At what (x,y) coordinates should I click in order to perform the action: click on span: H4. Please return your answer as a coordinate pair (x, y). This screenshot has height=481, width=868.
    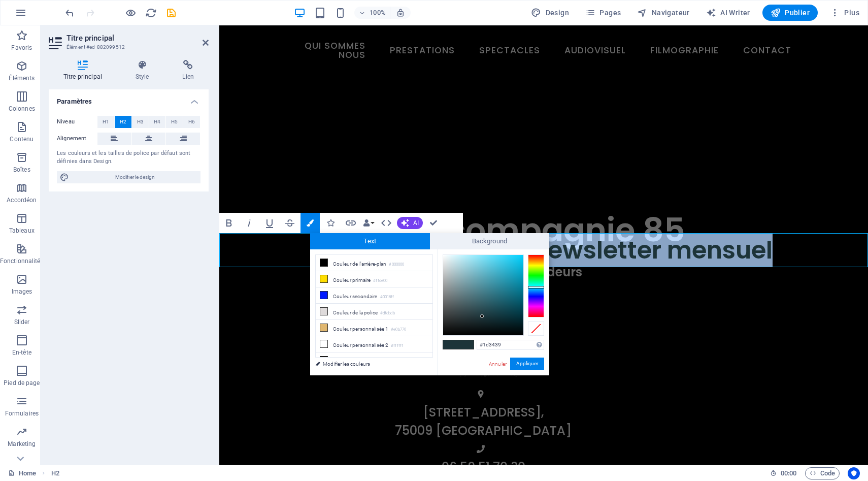
    Looking at the image, I should click on (157, 121).